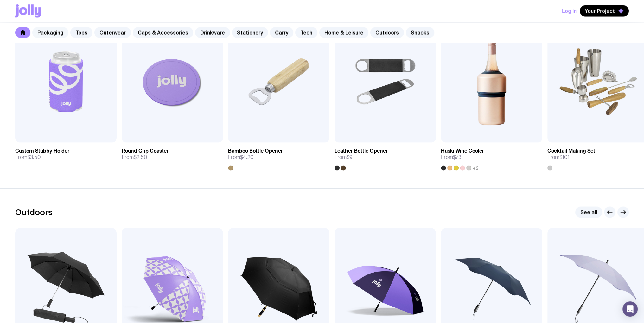 The height and width of the screenshot is (323, 644). What do you see at coordinates (457, 157) in the screenshot?
I see `span: $73` at bounding box center [457, 157].